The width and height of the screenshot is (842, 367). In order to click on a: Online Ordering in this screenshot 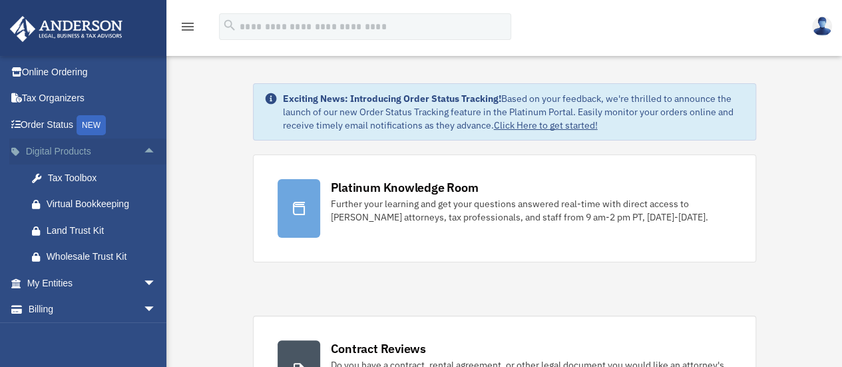, I will do `click(92, 72)`.